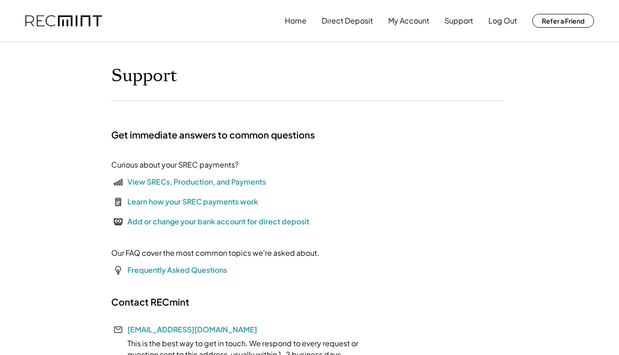 This screenshot has height=355, width=619. I want to click on button: Home, so click(295, 21).